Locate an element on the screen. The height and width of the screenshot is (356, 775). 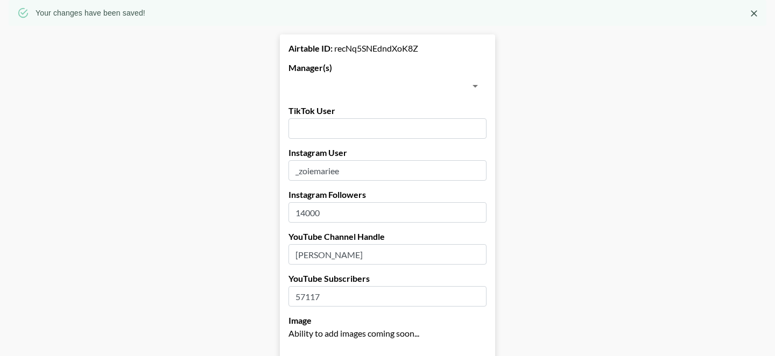
button: Open is located at coordinates (475, 86).